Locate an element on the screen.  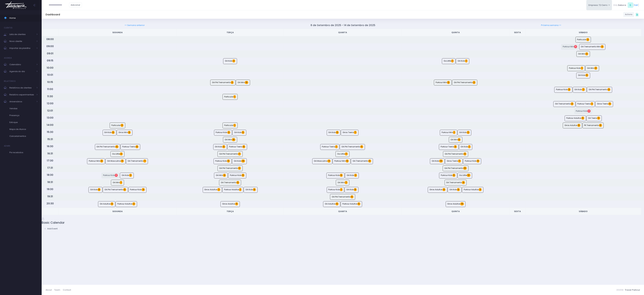
a: GA Treinamento Mini3 is located at coordinates (592, 47).